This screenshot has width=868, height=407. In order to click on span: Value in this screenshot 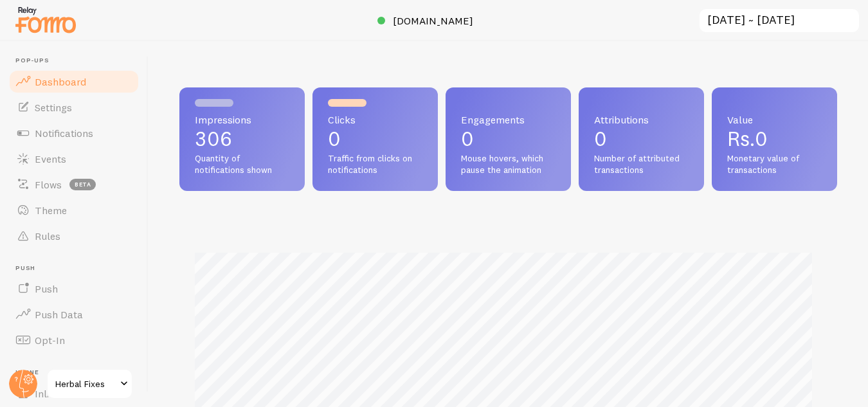, I will do `click(774, 120)`.